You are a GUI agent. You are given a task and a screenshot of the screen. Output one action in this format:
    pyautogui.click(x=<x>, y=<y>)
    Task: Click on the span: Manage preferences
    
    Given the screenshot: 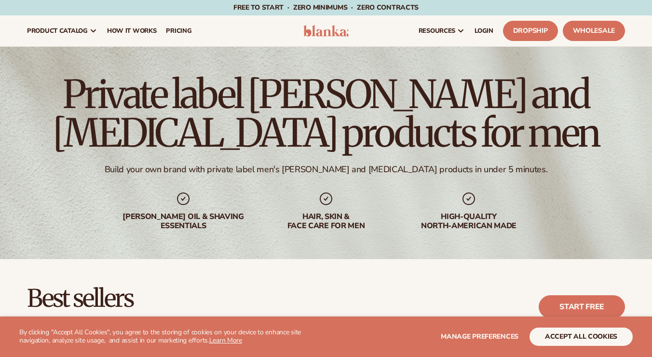 What is the action you would take?
    pyautogui.click(x=479, y=336)
    